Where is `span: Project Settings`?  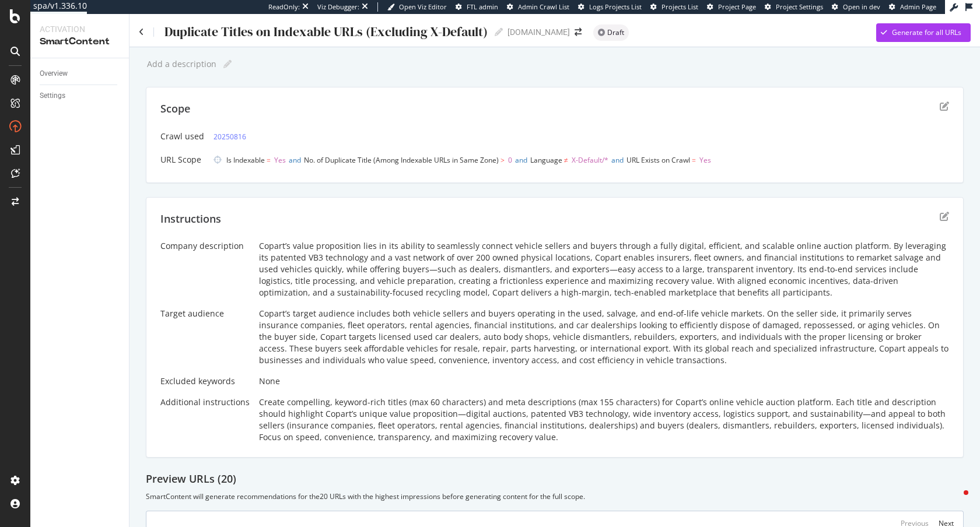 span: Project Settings is located at coordinates (799, 6).